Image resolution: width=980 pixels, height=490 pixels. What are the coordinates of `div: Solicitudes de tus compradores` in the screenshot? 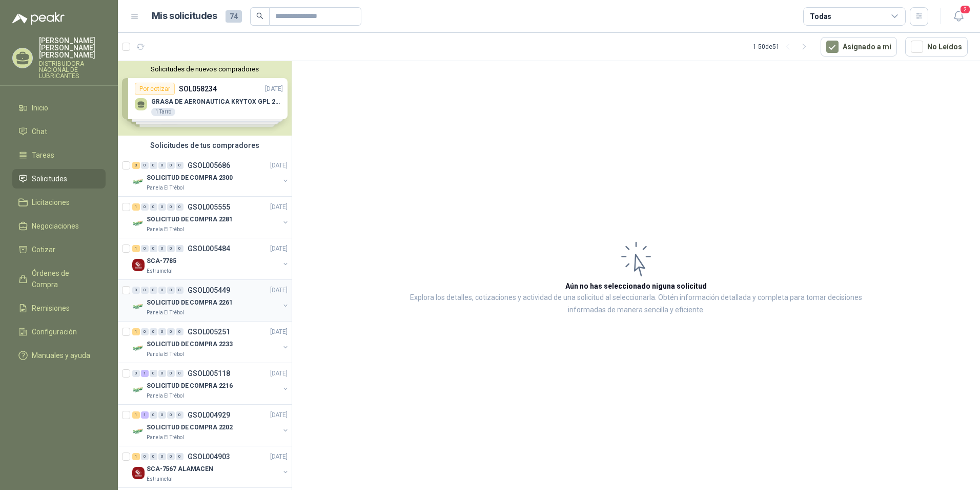 It's located at (205, 145).